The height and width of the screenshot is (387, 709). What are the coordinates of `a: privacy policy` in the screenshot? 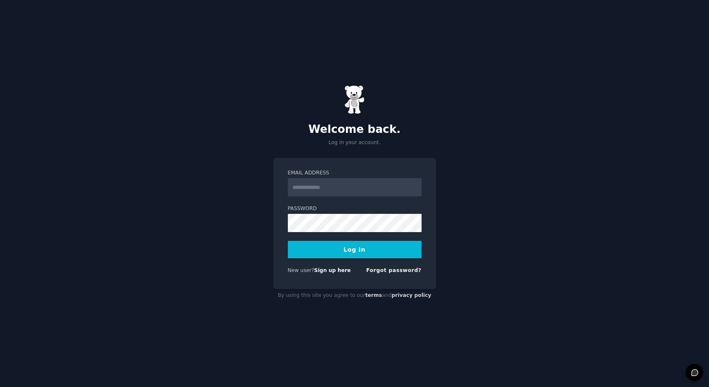 It's located at (412, 295).